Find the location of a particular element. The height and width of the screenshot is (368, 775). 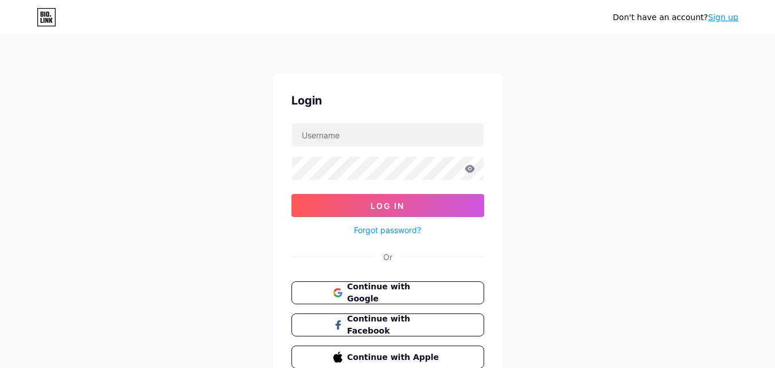

a: Forgot password? is located at coordinates (387, 229).